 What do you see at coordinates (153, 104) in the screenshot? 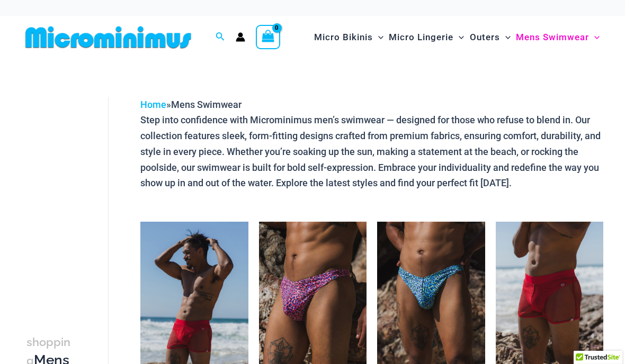
I see `a: Home` at bounding box center [153, 104].